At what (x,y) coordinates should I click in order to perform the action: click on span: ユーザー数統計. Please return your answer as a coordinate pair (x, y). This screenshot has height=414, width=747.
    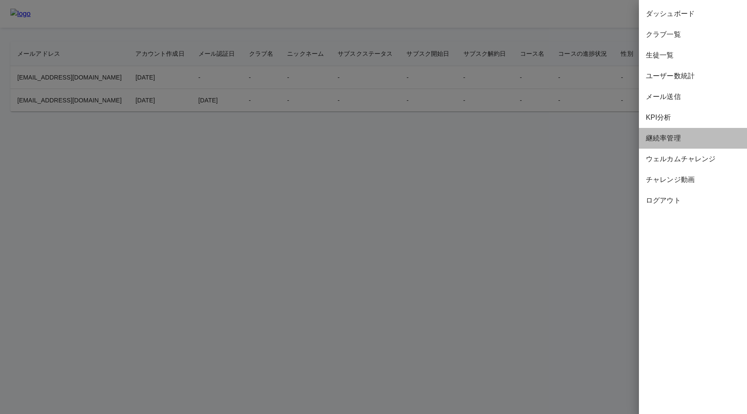
    Looking at the image, I should click on (693, 76).